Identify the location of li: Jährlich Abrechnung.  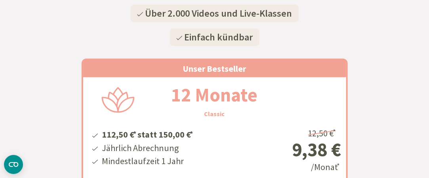
(148, 148).